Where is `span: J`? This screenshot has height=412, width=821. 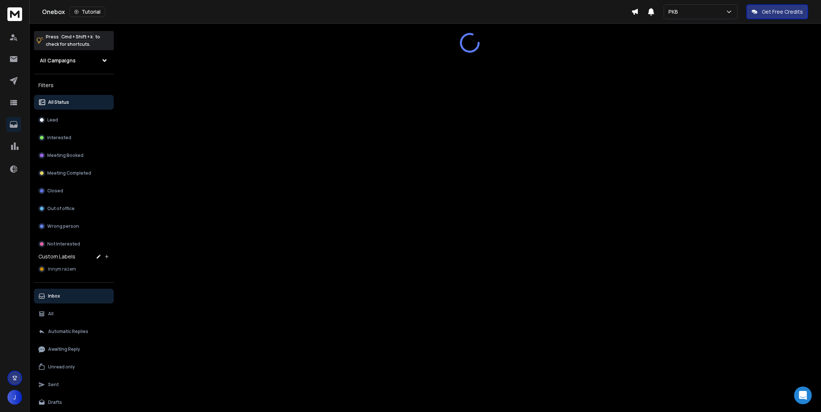
span: J is located at coordinates (15, 397).